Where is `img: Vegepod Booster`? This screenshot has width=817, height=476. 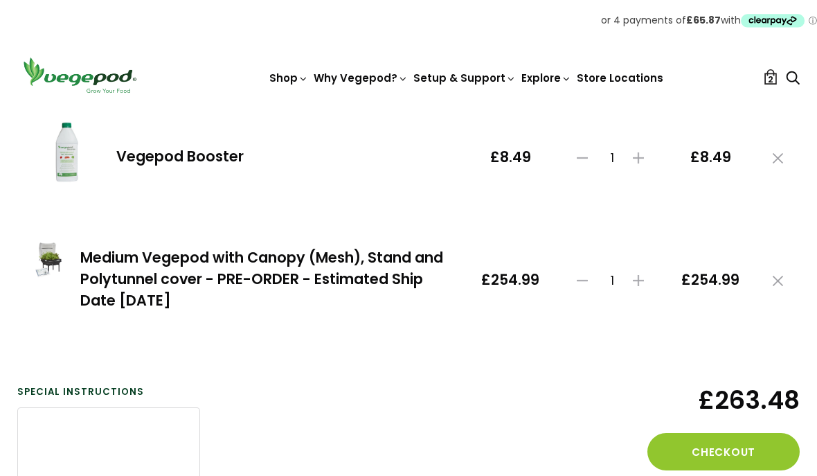
img: Vegepod Booster is located at coordinates (66, 152).